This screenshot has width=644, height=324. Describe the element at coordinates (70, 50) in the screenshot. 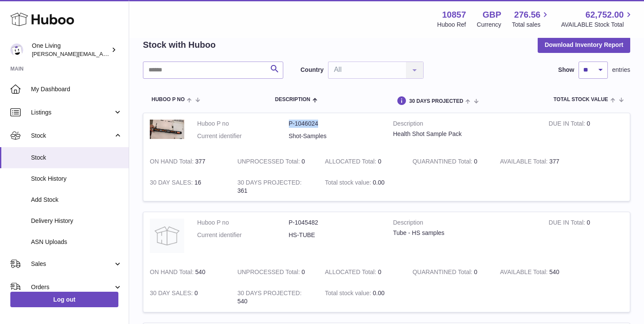

I see `div: One Living` at that location.